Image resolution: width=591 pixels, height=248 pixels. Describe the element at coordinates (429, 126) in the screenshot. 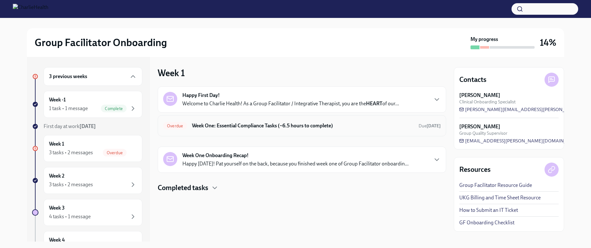

I see `span: Due` at that location.